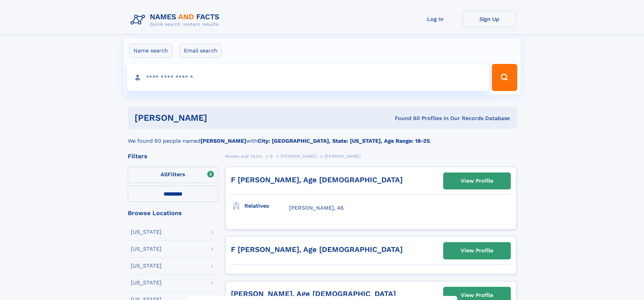  What do you see at coordinates (322, 137) in the screenshot?
I see `div: We found 80 people named with .` at bounding box center [322, 137].